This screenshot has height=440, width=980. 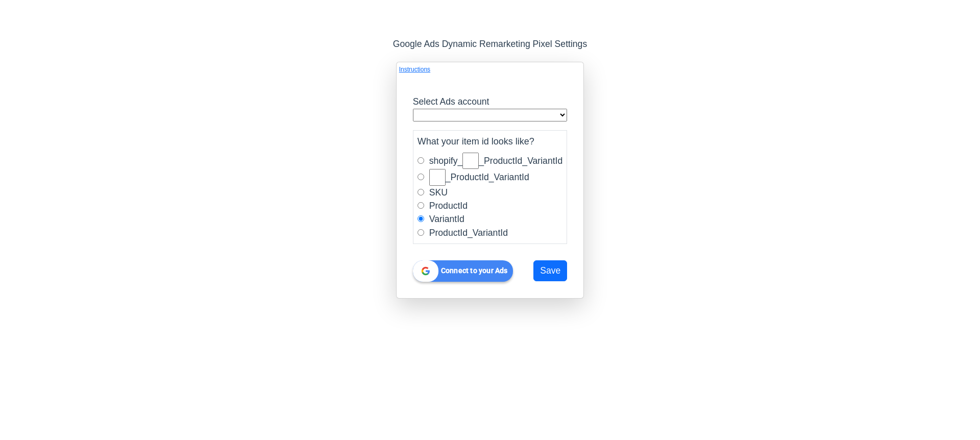 I want to click on span: SKU, so click(x=438, y=193).